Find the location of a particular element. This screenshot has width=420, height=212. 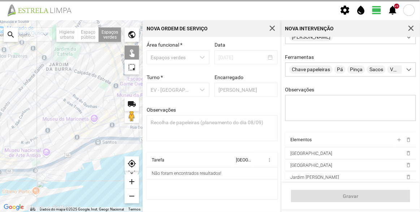

img: Google is located at coordinates (14, 207).